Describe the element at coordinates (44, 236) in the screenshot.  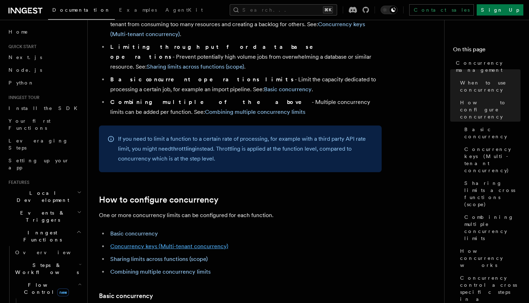
I see `button: Inngest Functions` at that location.